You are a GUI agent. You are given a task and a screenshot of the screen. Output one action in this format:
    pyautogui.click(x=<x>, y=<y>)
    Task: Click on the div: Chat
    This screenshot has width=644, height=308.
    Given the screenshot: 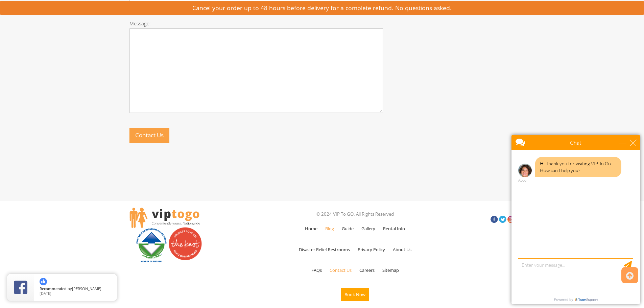 What is the action you would take?
    pyautogui.click(x=68, y=11)
    